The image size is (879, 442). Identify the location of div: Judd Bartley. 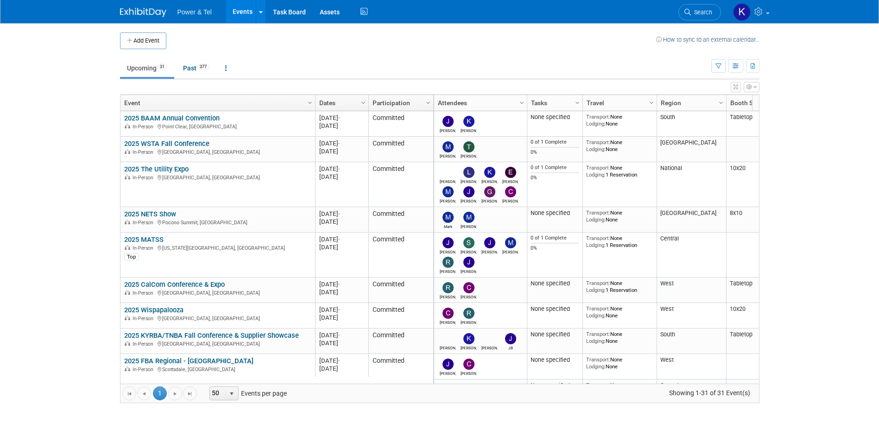
(448, 251).